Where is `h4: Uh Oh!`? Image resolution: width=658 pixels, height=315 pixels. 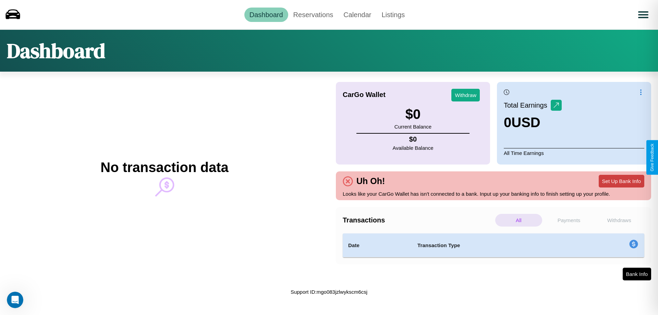 h4: Uh Oh! is located at coordinates (370, 181).